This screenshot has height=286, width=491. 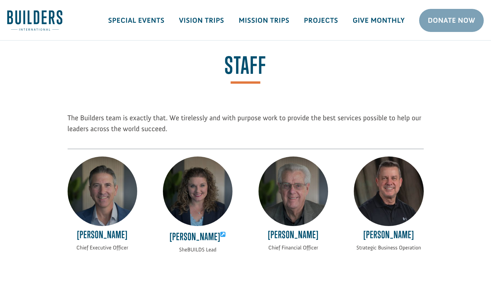 I want to click on p: Strategic Business Operation, so click(x=389, y=248).